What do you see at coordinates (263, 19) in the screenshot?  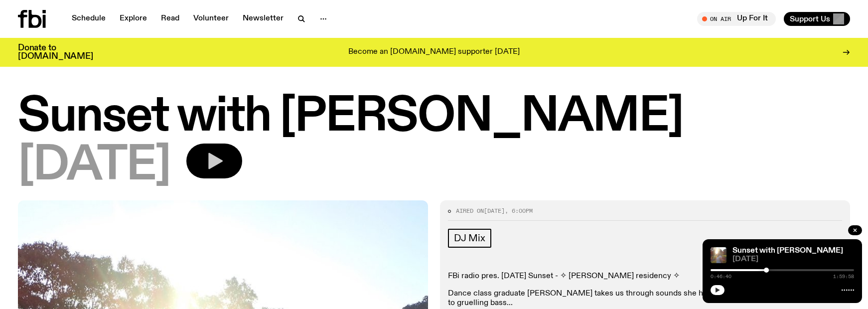 I see `a: Newsletter` at bounding box center [263, 19].